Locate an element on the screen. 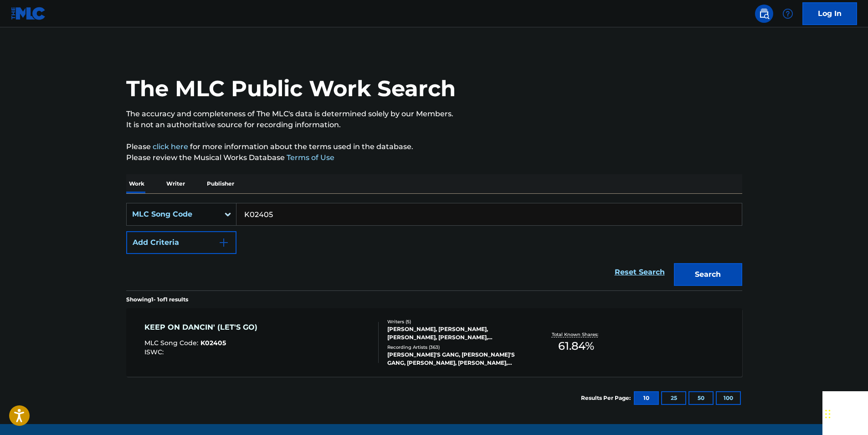 The width and height of the screenshot is (868, 435). p: Results Per Page: is located at coordinates (607, 398).